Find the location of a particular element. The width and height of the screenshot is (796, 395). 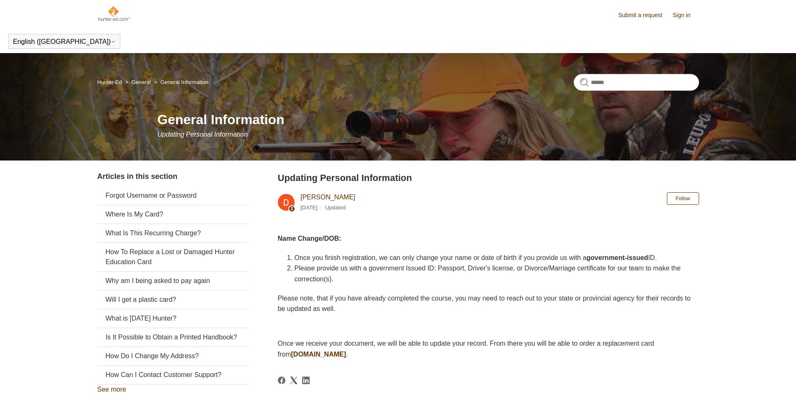

a: Where Is My Card? is located at coordinates (173, 214).